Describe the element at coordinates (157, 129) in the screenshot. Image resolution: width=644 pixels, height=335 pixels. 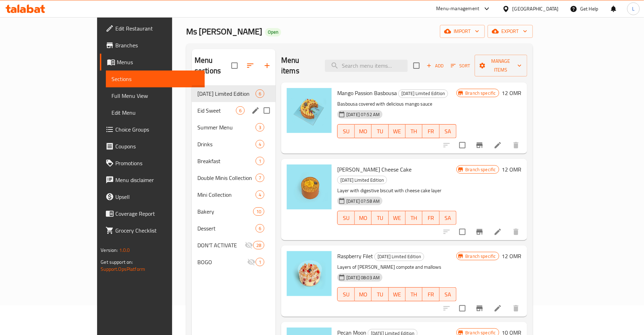
I see `span: Choice Groups` at that location.